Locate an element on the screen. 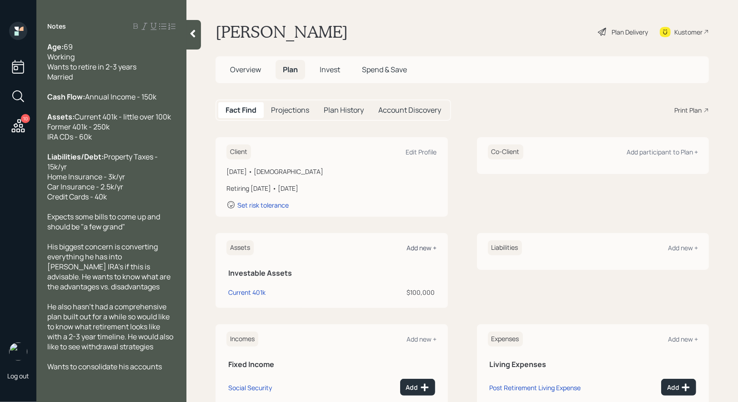  span: Plan is located at coordinates (290, 70).